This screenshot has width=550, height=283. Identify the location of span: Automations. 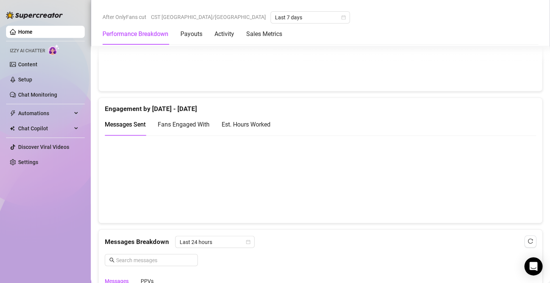
(45, 113).